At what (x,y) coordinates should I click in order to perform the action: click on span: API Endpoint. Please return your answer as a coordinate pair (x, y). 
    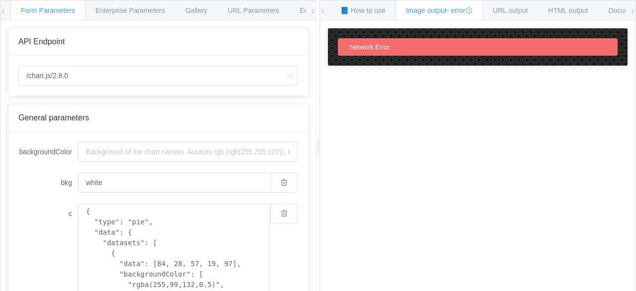
    Looking at the image, I should click on (41, 41).